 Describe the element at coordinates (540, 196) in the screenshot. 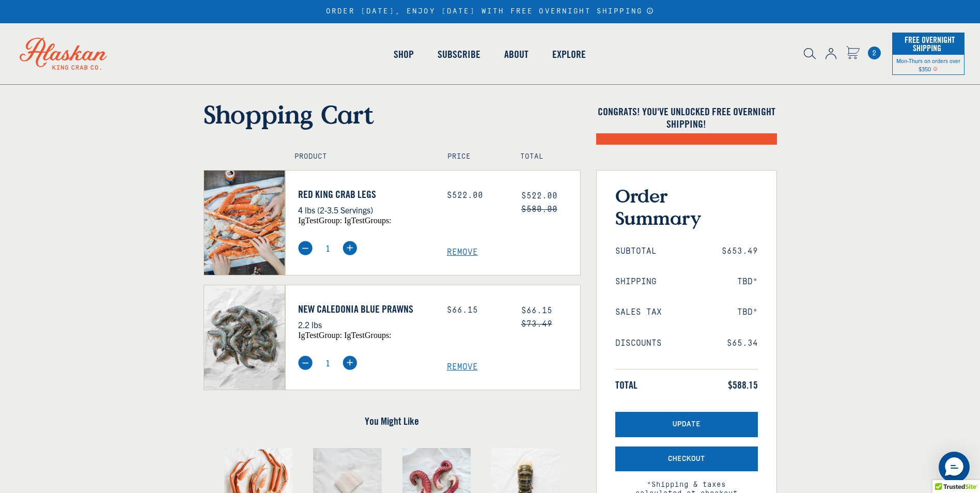

I see `span: $522.00` at that location.